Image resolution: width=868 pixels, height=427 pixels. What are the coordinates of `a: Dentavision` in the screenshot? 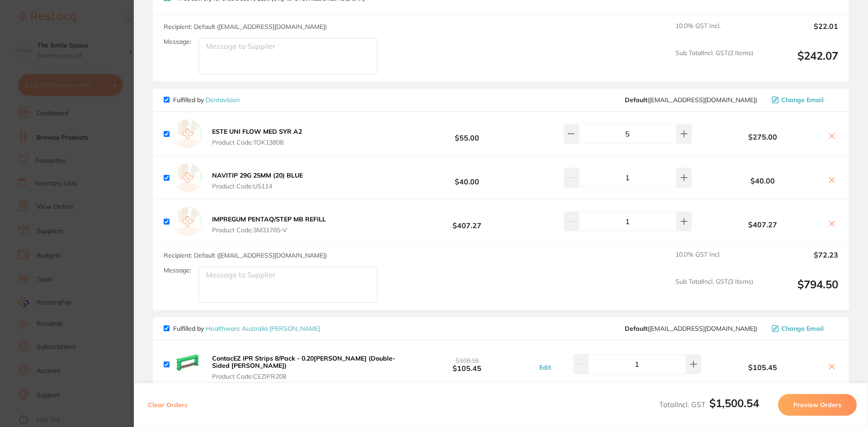 It's located at (222, 100).